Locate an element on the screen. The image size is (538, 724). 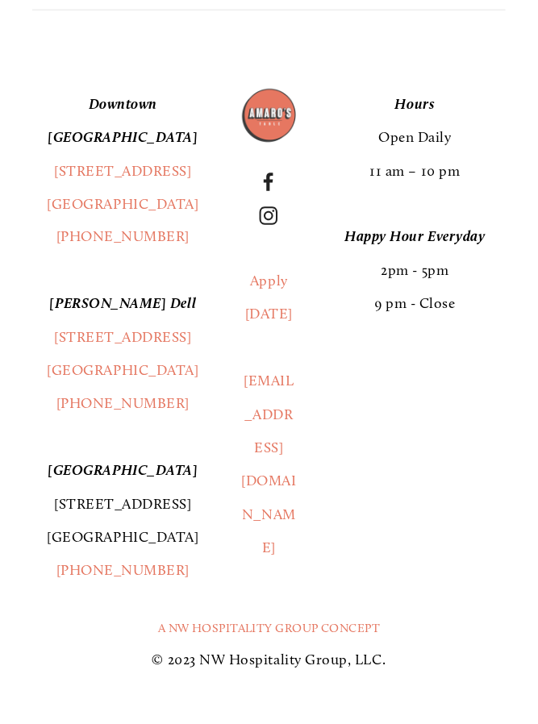
p: © 2023 NW Hospitality Group, LLC. is located at coordinates (269, 661).